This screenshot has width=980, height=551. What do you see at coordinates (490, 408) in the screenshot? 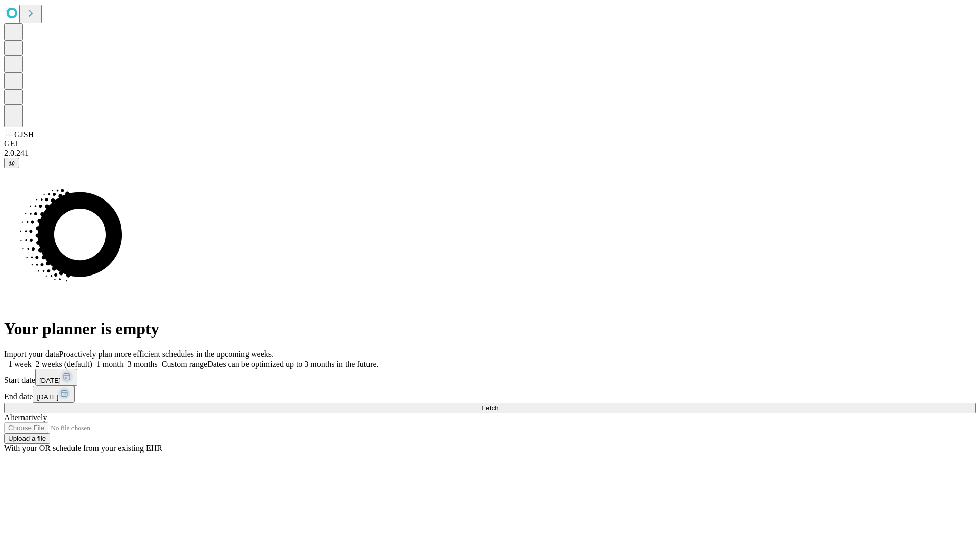
I see `button: Fetch` at bounding box center [490, 408].